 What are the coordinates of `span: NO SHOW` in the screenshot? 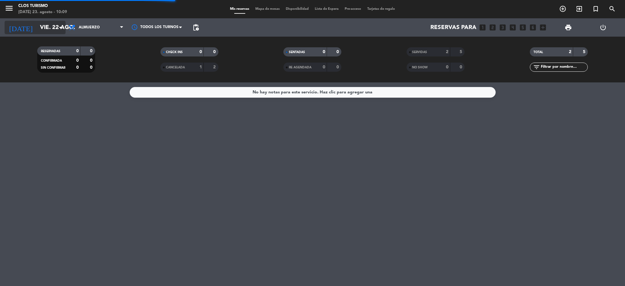 It's located at (420, 67).